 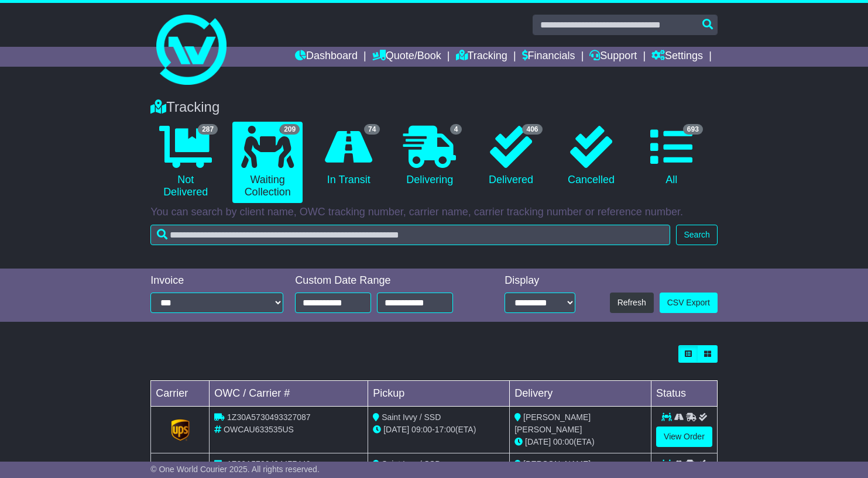 What do you see at coordinates (456, 130) in the screenshot?
I see `span: 4` at bounding box center [456, 130].